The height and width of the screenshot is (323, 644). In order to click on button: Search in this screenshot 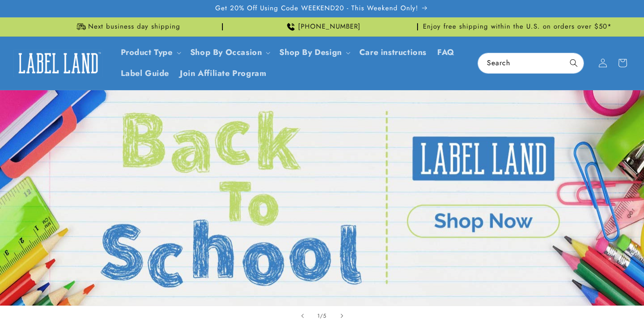, I will do `click(574, 63)`.